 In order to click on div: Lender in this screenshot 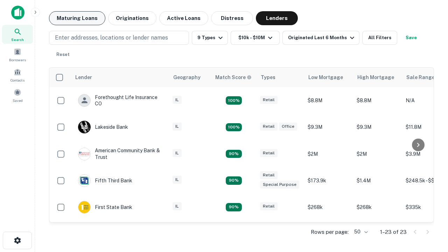, I will do `click(84, 77)`.